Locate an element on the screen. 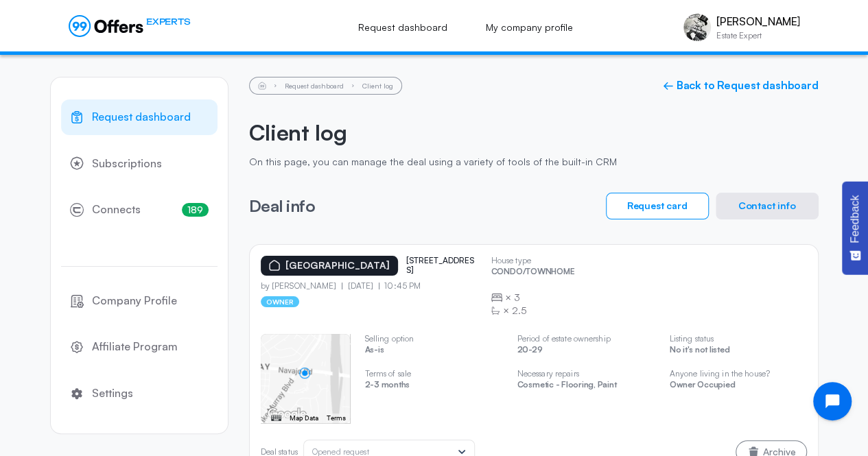 The width and height of the screenshot is (868, 456). p: 2-3 months is located at coordinates (433, 386).